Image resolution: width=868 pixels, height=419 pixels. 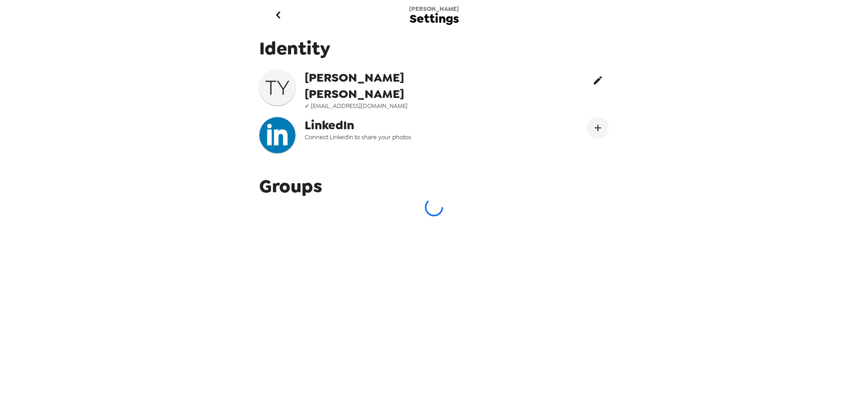 What do you see at coordinates (434, 19) in the screenshot?
I see `span: Settings` at bounding box center [434, 19].